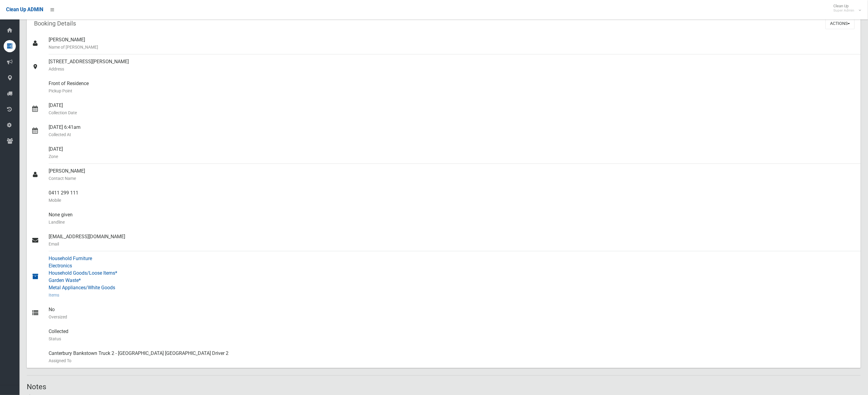 The image size is (868, 395). What do you see at coordinates (453, 277) in the screenshot?
I see `div: Household Furniture Electronics Household Goods/Loose Items* Garden Waste* Metal Appliances/White...` at bounding box center [453, 277].